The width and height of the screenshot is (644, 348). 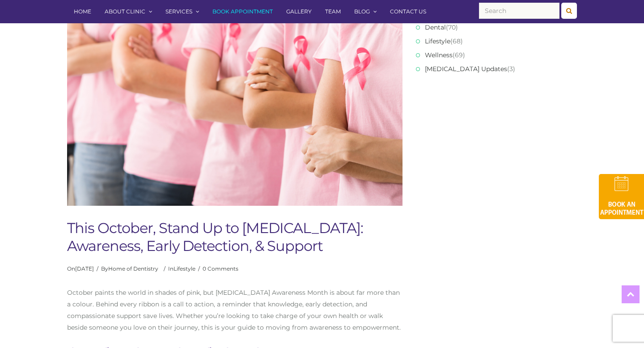 What do you see at coordinates (439, 55) in the screenshot?
I see `a: Wellness` at bounding box center [439, 55].